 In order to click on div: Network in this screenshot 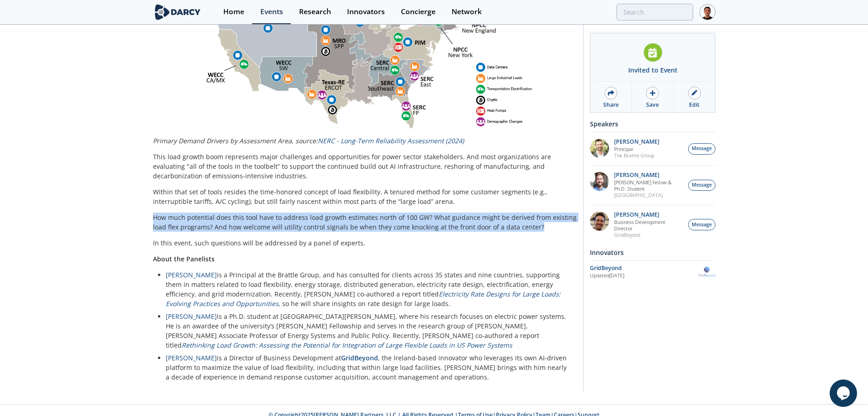, I will do `click(467, 12)`.